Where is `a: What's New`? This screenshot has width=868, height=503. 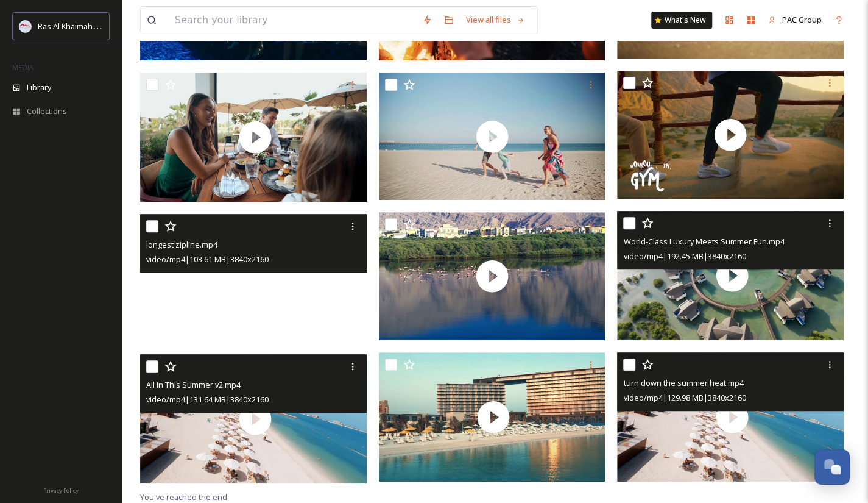
a: What's New is located at coordinates (682, 20).